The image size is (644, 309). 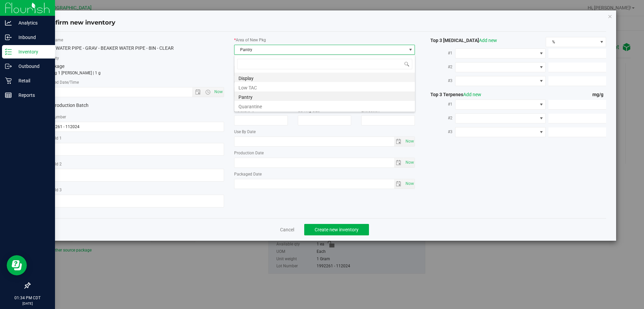 I want to click on label: Created Date/Time, so click(x=133, y=82).